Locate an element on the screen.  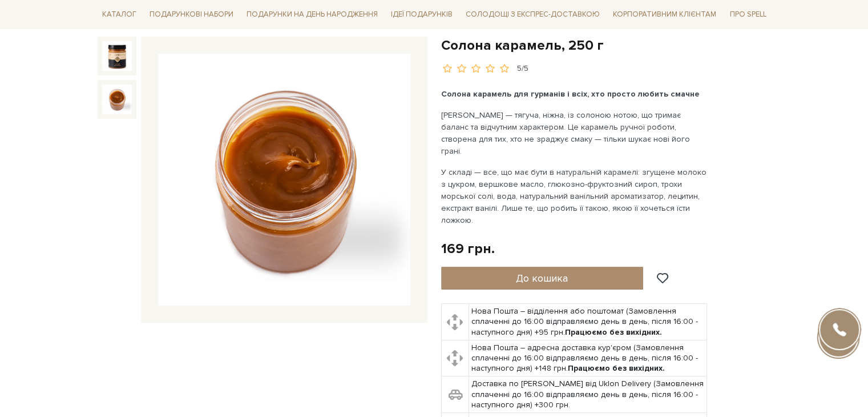
span: Про Spell is located at coordinates (748, 14).